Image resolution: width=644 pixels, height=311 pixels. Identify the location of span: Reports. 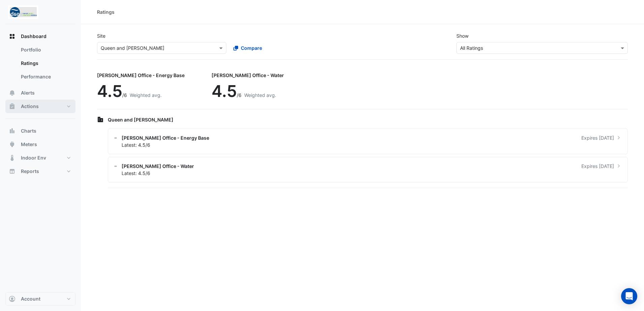
(30, 171).